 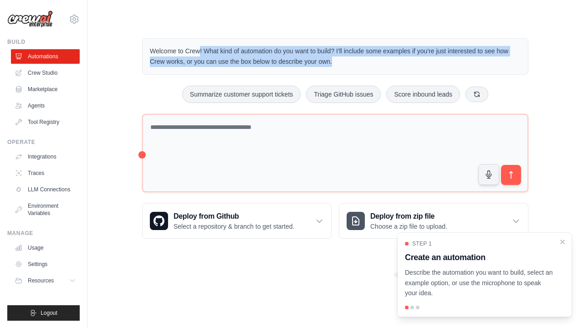 What do you see at coordinates (335, 57) in the screenshot?
I see `p: Welcome to Crew! What kind of automation do you want to build? I'll include some examples if you'...` at bounding box center [335, 57].